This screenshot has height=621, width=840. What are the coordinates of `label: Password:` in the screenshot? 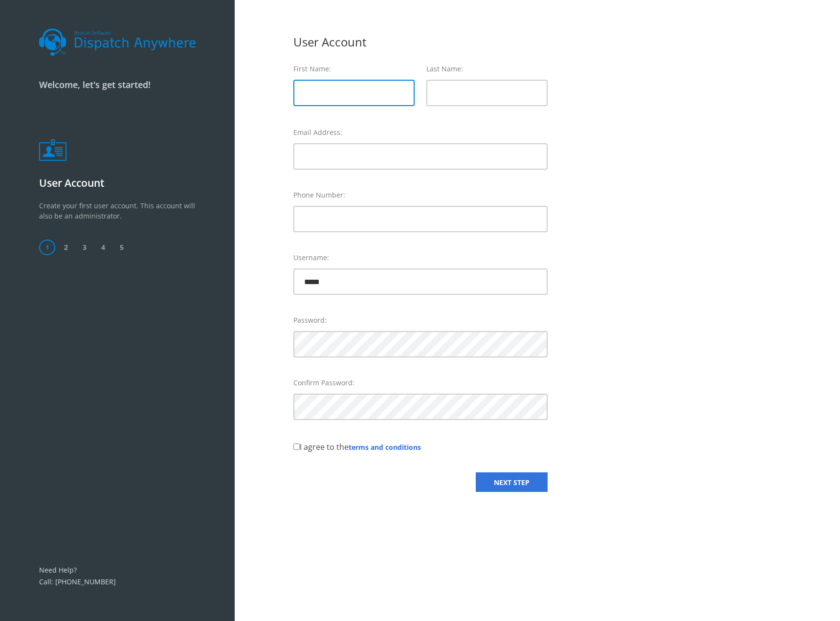 It's located at (420, 320).